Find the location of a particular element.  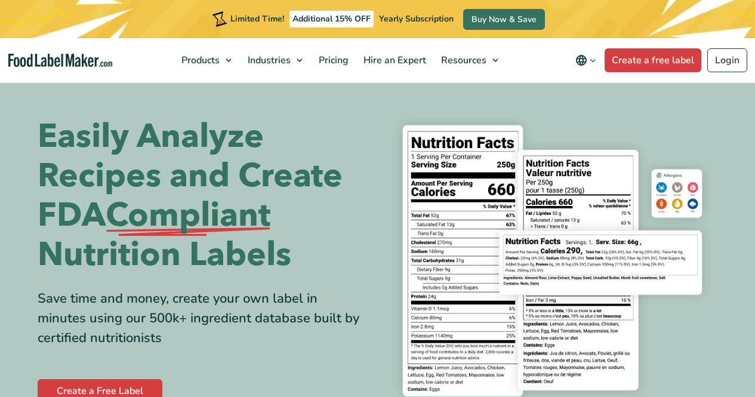

h1: Easily Analyze Recipes and Create FDA Nutrition Labels is located at coordinates (203, 196).